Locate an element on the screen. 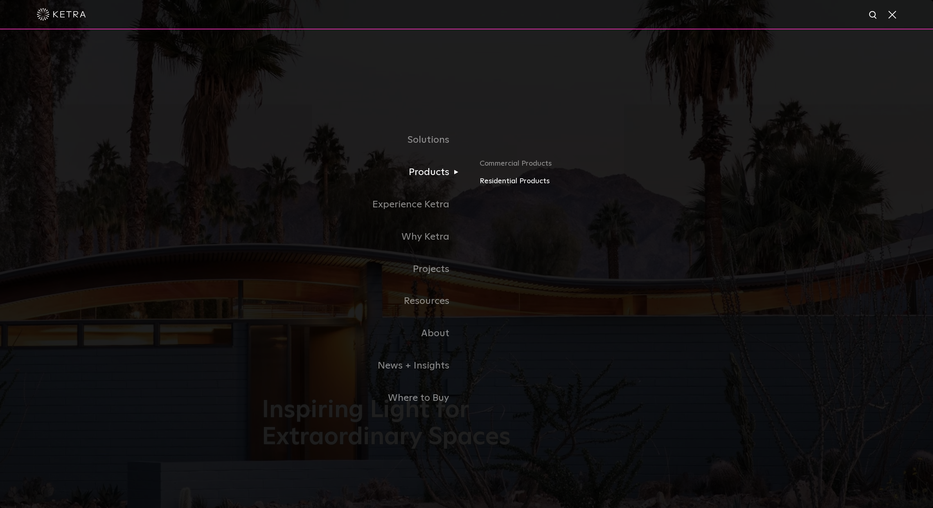  a: Solutions is located at coordinates (364, 140).